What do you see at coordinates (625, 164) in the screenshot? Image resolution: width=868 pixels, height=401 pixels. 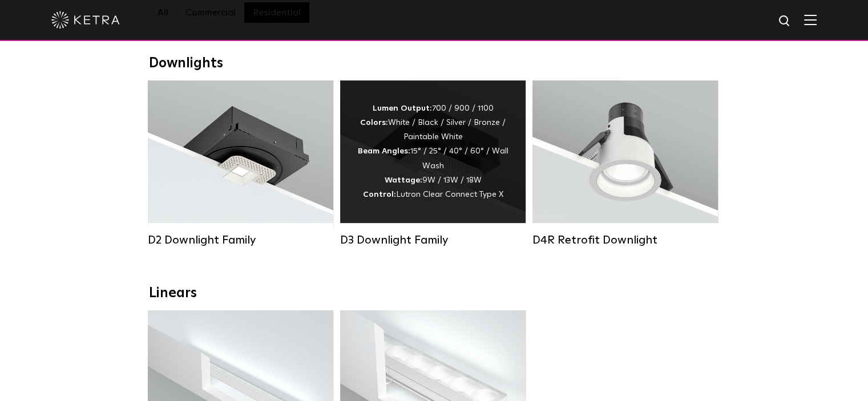 I see `a: D4R Retrofit Downlight Lumen Output:800Colors:White / BlackBeam Angles:15° / 25° / 40° / 60°Watta...` at bounding box center [625, 164].